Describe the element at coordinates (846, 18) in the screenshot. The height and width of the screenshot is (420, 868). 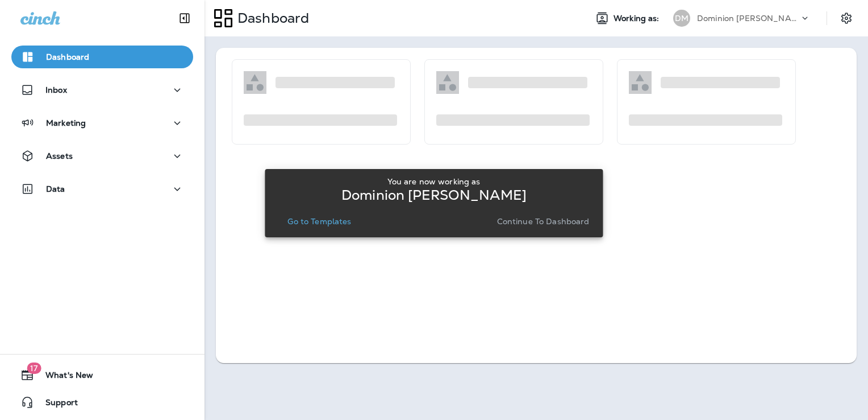
I see `button: Settings` at that location.